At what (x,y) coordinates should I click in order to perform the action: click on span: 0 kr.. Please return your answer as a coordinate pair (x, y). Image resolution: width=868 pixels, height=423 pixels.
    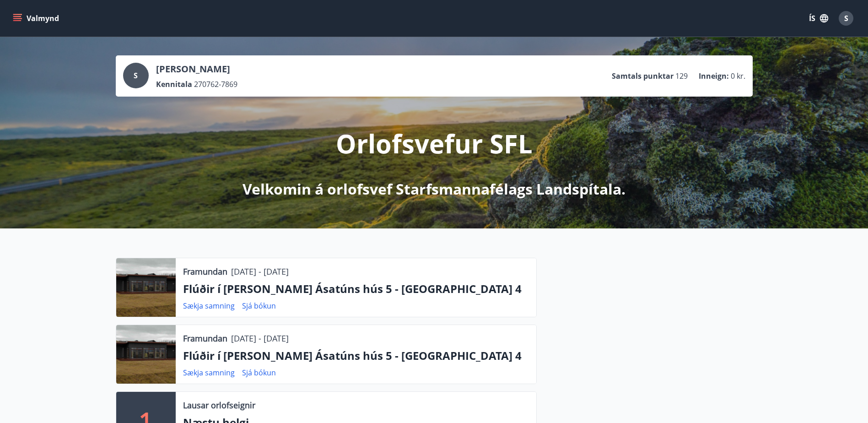
    Looking at the image, I should click on (738, 76).